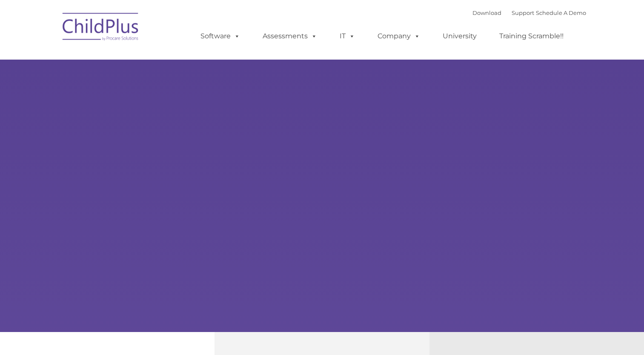  Describe the element at coordinates (531, 36) in the screenshot. I see `a: Training Scramble!!` at that location.